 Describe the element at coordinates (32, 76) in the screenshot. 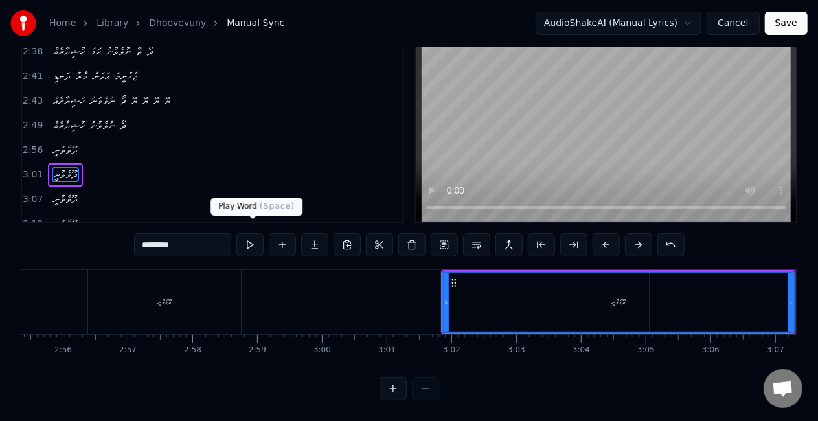

I see `span: 2:41` at that location.